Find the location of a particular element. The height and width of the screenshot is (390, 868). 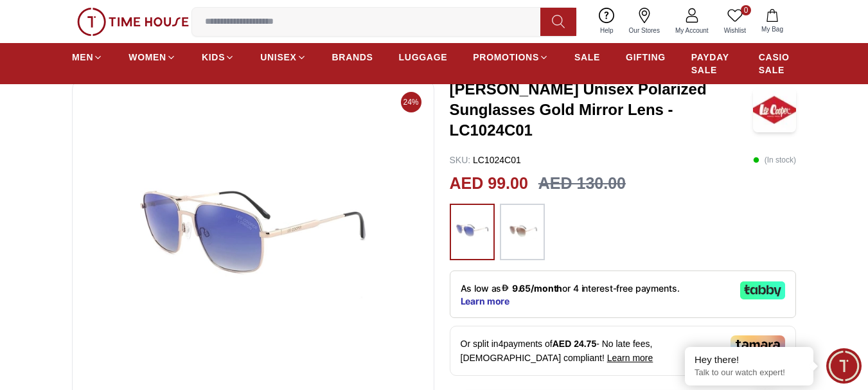

a: CASIO SALE is located at coordinates (777, 63).